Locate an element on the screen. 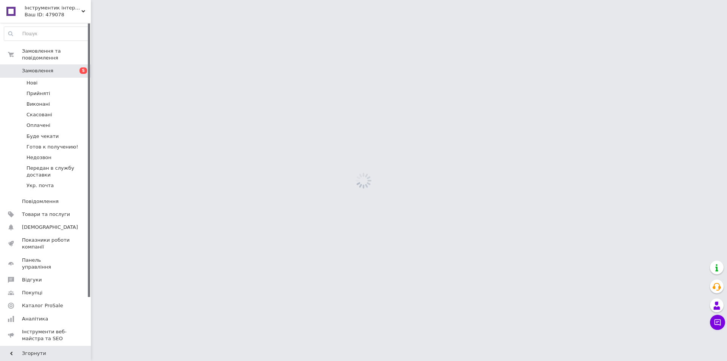 This screenshot has height=361, width=727. span: Аналітика is located at coordinates (35, 319).